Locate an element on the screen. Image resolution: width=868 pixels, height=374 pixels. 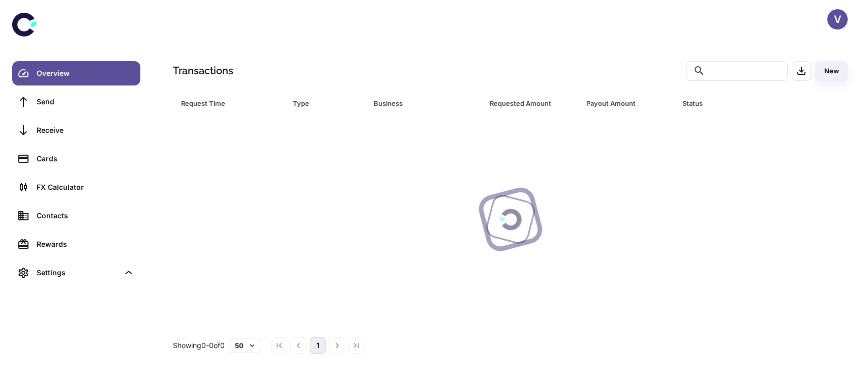
div: Contacts is located at coordinates (86, 215).